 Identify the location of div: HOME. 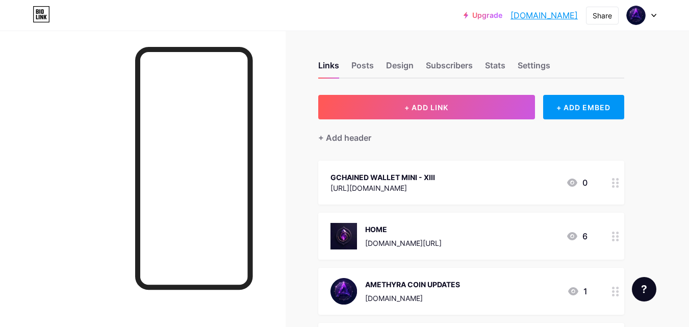
(404, 229).